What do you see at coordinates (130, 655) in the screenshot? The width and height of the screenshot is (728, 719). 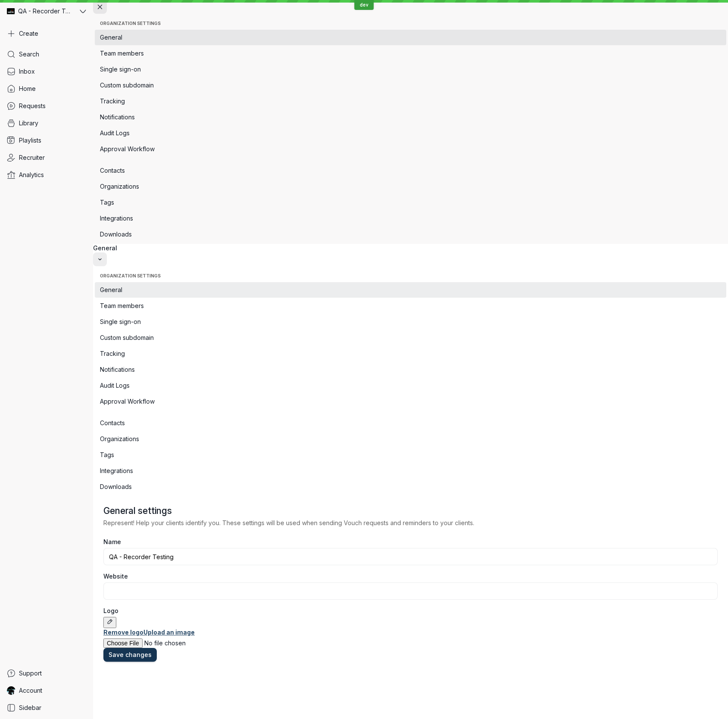 I see `button: Save changes` at bounding box center [130, 655].